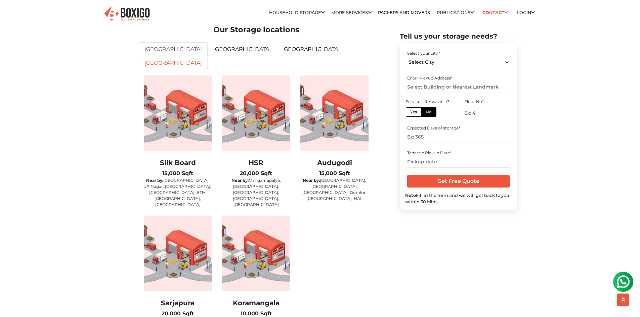 This screenshot has height=317, width=640. I want to click on h2: HSR, so click(256, 163).